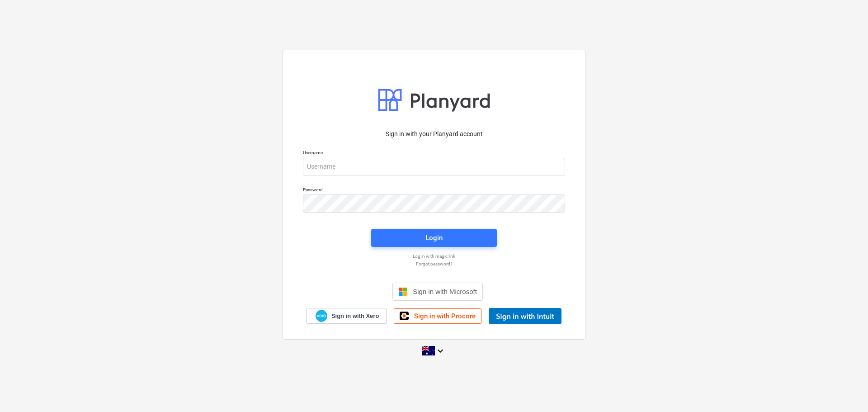  What do you see at coordinates (434, 256) in the screenshot?
I see `a: Log in with magic link` at bounding box center [434, 256].